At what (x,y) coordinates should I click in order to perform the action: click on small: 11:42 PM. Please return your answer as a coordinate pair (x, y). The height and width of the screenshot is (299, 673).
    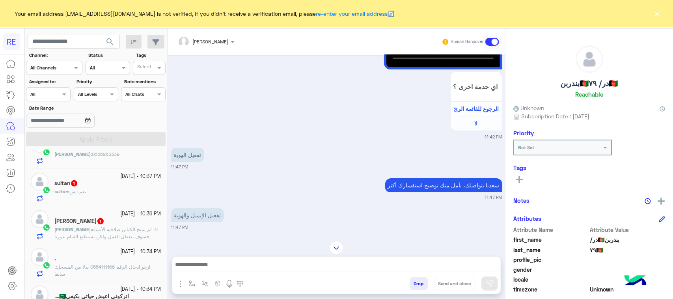
    Looking at the image, I should click on (494, 137).